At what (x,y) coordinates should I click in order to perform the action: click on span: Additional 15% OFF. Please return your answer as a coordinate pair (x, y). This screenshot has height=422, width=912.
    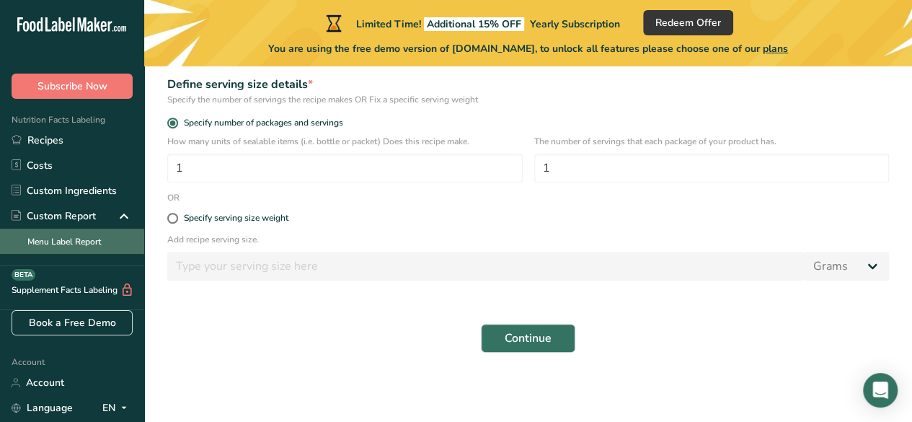
    Looking at the image, I should click on (474, 24).